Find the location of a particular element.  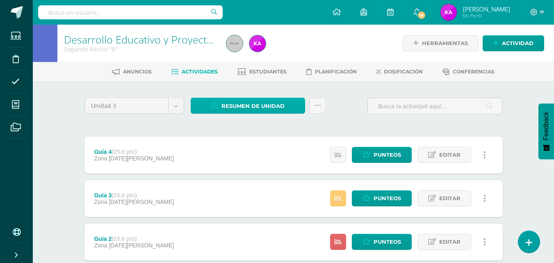

div: Guía 2 is located at coordinates (134, 239).